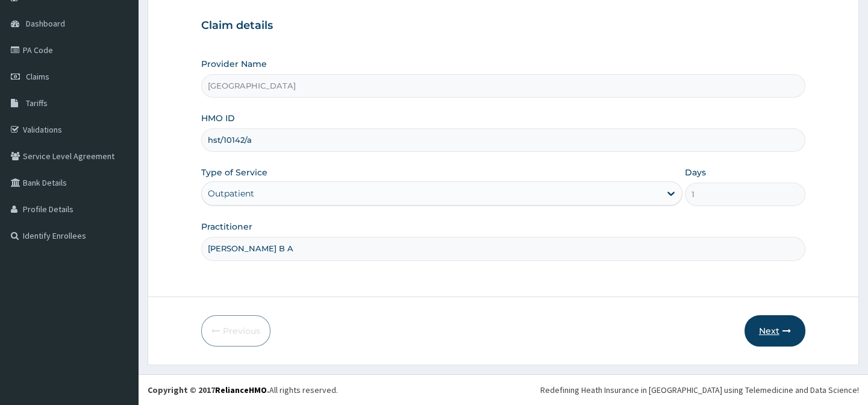 The height and width of the screenshot is (405, 868). Describe the element at coordinates (235, 331) in the screenshot. I see `button: Previous` at that location.